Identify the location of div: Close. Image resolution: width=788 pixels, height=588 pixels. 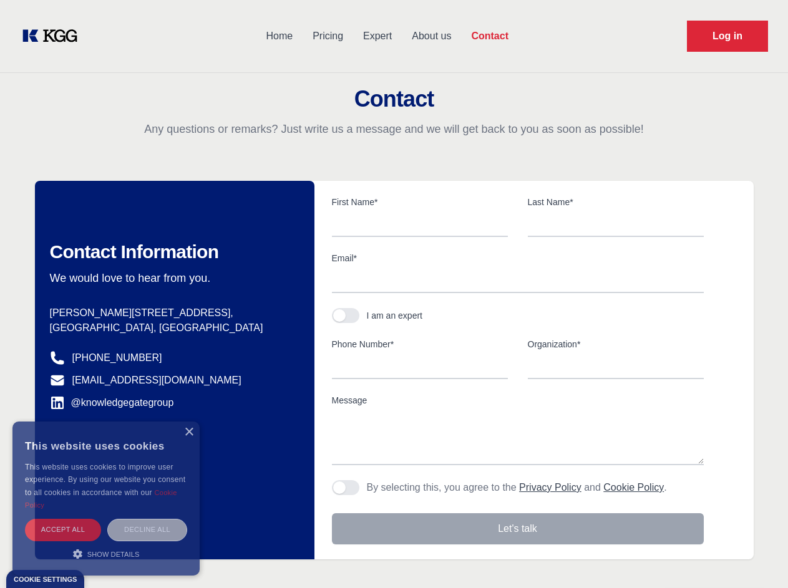
(188, 432).